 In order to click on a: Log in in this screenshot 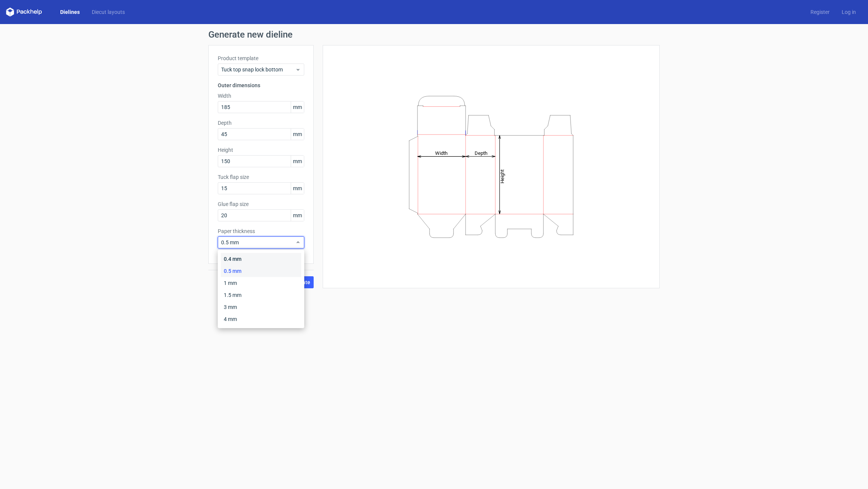, I will do `click(849, 12)`.